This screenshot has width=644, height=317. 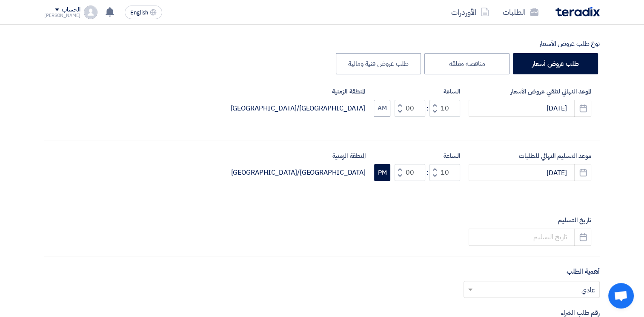 What do you see at coordinates (530, 220) in the screenshot?
I see `label: تاريخ التسليم` at bounding box center [530, 220].